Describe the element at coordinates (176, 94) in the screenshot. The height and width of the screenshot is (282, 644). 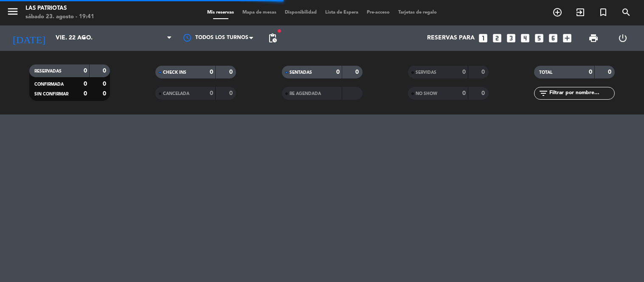
I see `span: CANCELADA` at that location.